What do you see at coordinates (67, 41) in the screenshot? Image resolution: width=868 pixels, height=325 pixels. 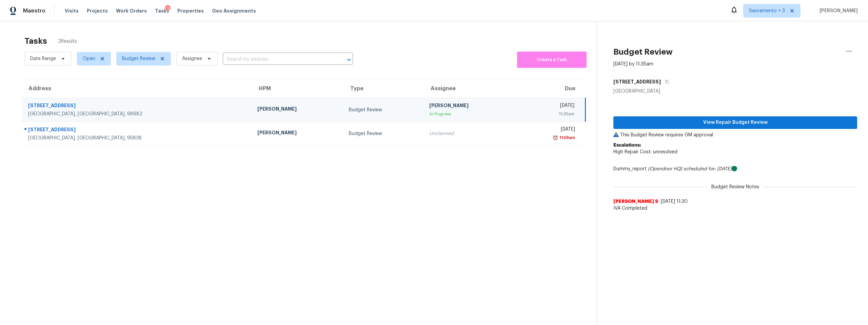 I see `span: 2 Results` at bounding box center [67, 41].